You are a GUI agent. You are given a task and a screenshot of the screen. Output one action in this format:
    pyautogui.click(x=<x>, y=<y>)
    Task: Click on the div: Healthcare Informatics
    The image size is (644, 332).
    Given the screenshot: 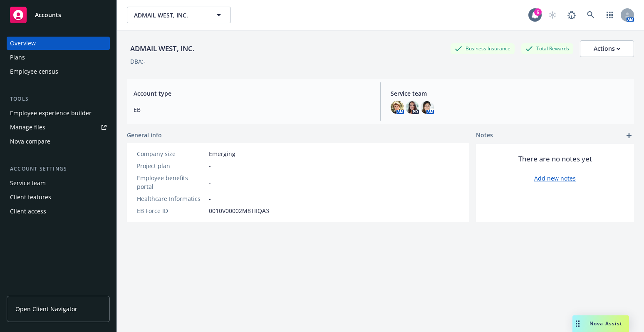 What is the action you would take?
    pyautogui.click(x=171, y=198)
    